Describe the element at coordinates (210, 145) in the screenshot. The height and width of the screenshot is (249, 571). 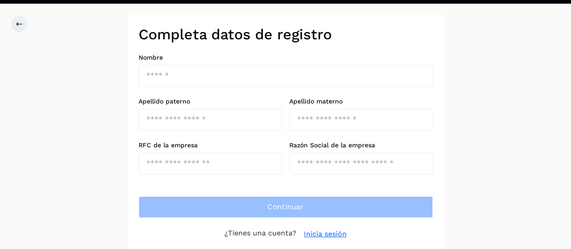
I see `label: RFC de la empresa` at that location.